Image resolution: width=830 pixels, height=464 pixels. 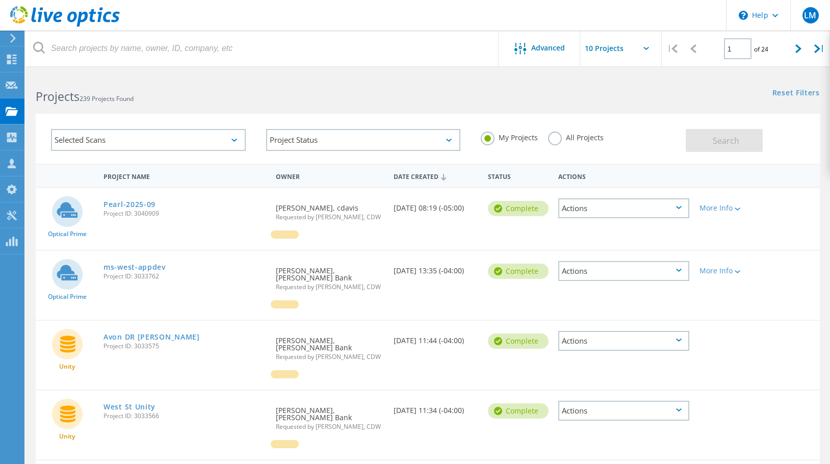 What do you see at coordinates (743, 15) in the screenshot?
I see `svg: \n` at bounding box center [743, 15].